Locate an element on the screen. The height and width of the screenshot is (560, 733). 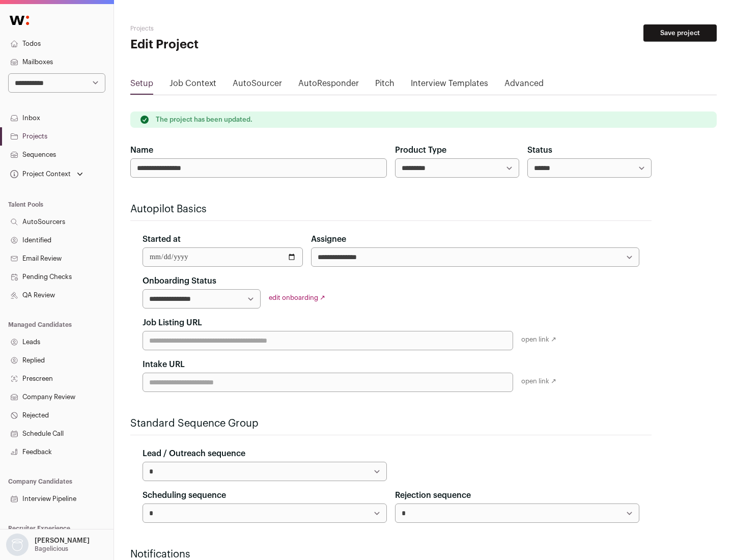
label: Assignee is located at coordinates (328, 239).